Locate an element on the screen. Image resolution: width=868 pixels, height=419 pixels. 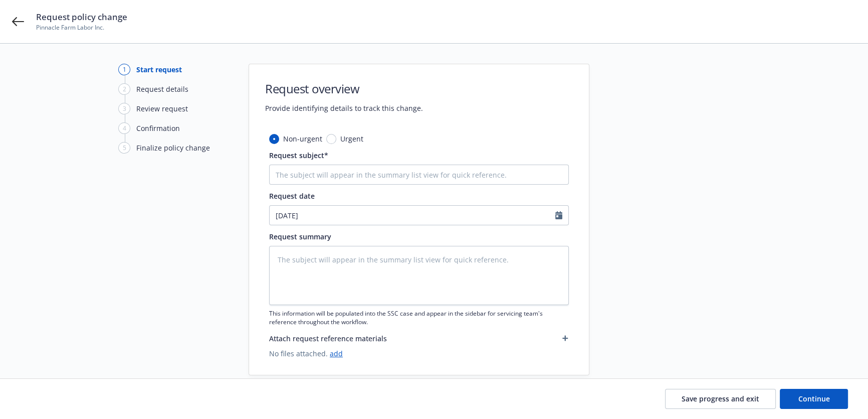
span: Request policy change is located at coordinates (82, 17).